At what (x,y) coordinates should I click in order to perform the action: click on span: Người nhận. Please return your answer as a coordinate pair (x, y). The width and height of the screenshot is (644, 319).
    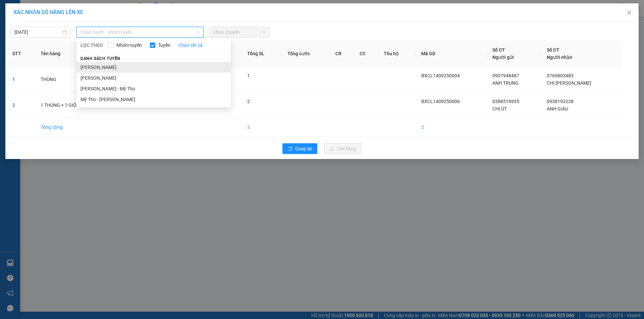
    Looking at the image, I should click on (559, 57).